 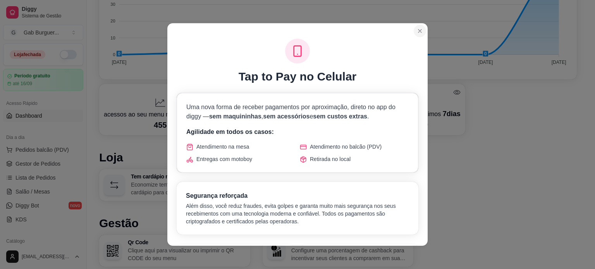 What do you see at coordinates (297, 112) in the screenshot?
I see `p: Uma nova forma de receber pagamentos por aproximação, direto no app do diggy — , e .` at bounding box center [297, 112].